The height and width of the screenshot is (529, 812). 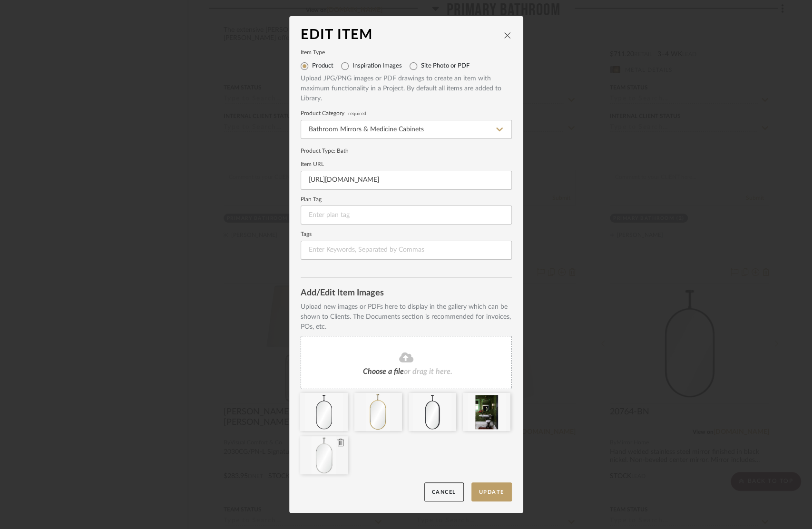 What do you see at coordinates (445, 66) in the screenshot?
I see `label: Site Photo or PDF` at bounding box center [445, 66].